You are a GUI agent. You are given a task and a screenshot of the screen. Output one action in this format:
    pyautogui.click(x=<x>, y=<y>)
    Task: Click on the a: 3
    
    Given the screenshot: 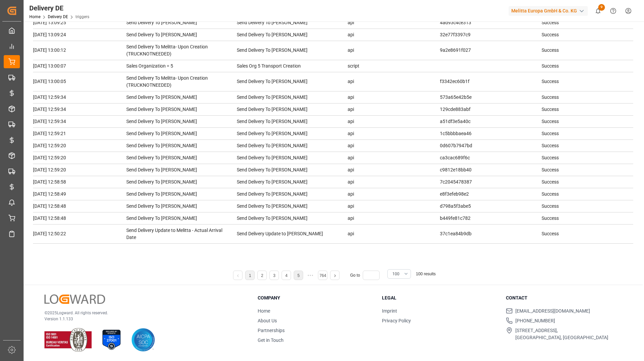 What is the action you would take?
    pyautogui.click(x=274, y=276)
    